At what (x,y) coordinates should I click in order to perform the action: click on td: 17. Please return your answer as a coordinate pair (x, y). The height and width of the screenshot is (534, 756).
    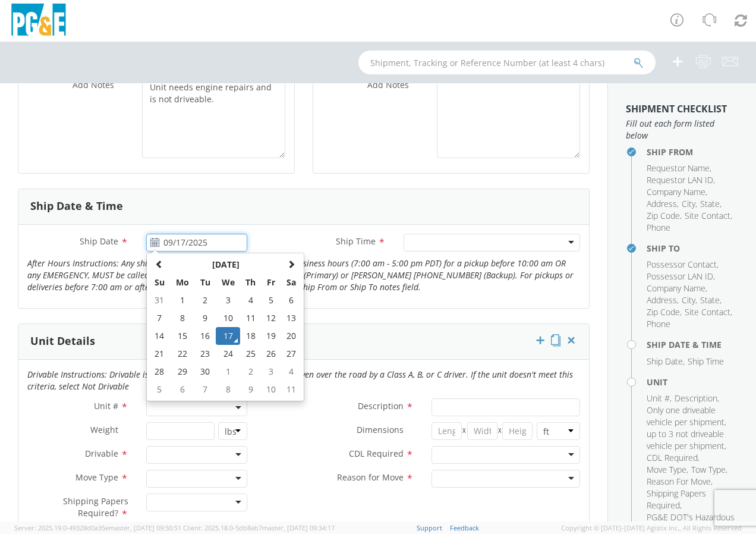
    Looking at the image, I should click on (228, 336).